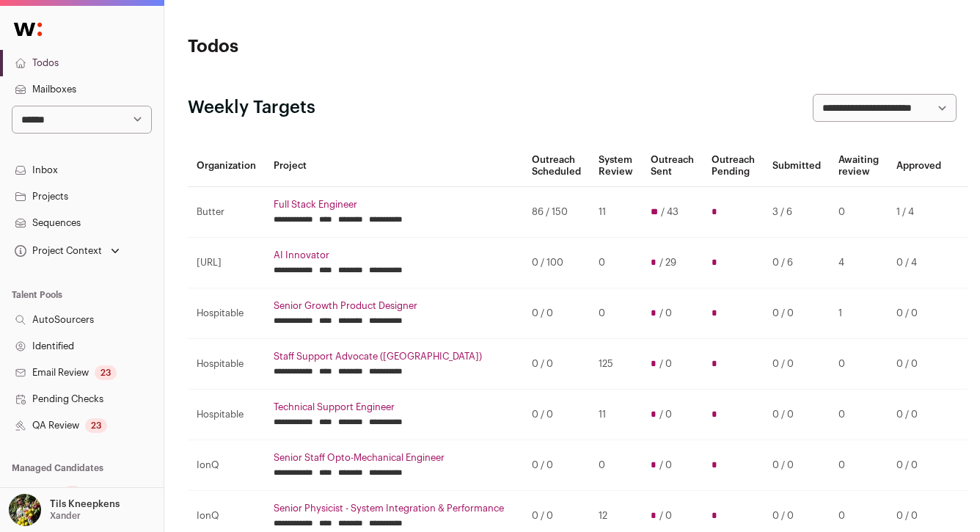 This screenshot has width=980, height=532. Describe the element at coordinates (65, 516) in the screenshot. I see `p: Xander` at that location.